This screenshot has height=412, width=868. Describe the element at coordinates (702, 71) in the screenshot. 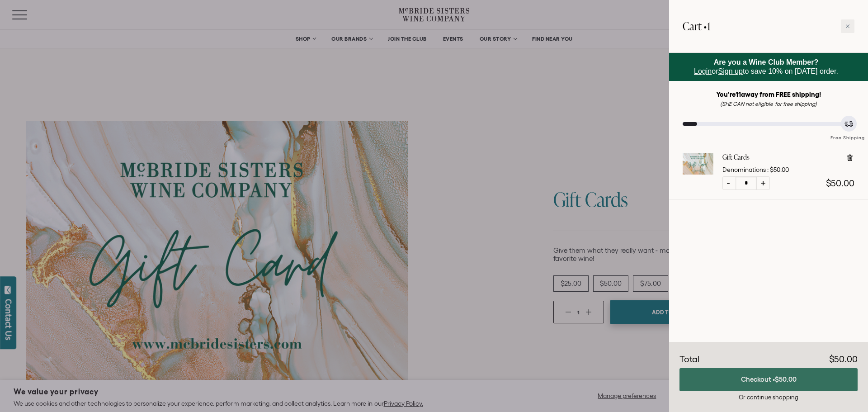

I see `a: Login` at that location.